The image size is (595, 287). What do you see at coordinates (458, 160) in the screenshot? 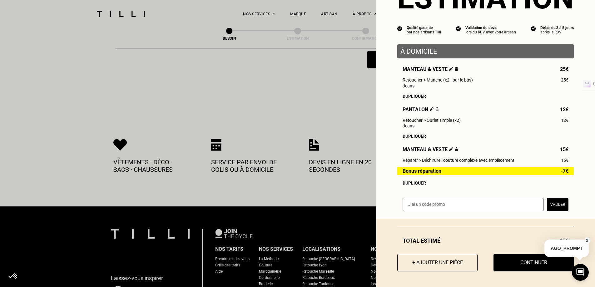
I see `span: Réparer > Déchirure : couture complexe avec empiècement` at bounding box center [458, 160].